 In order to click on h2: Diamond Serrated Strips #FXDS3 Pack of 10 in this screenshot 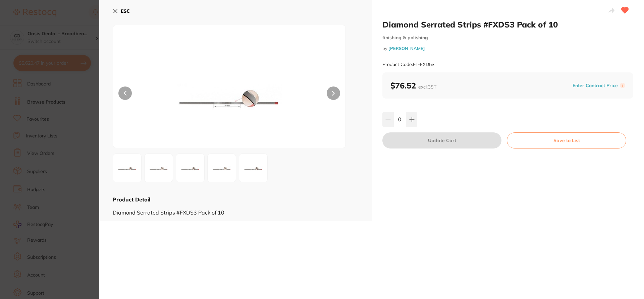, I will do `click(508, 24)`.